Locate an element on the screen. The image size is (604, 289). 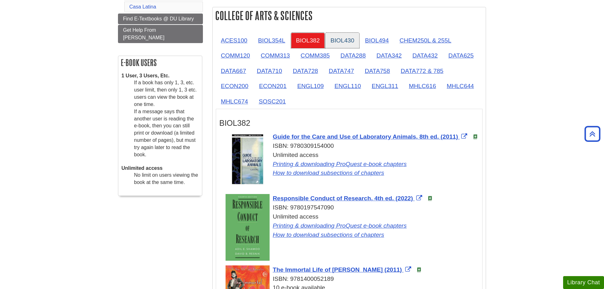
button: Library Chat is located at coordinates (583, 282).